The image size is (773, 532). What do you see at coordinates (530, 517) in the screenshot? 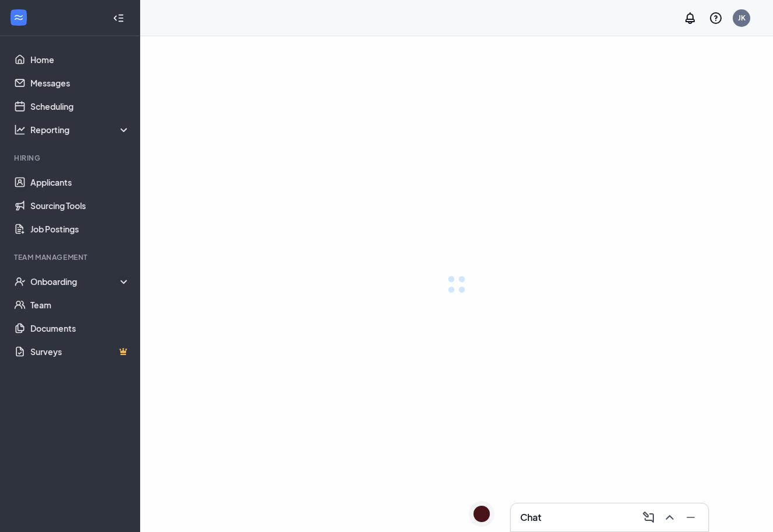
I see `h3: Chat` at bounding box center [530, 517].